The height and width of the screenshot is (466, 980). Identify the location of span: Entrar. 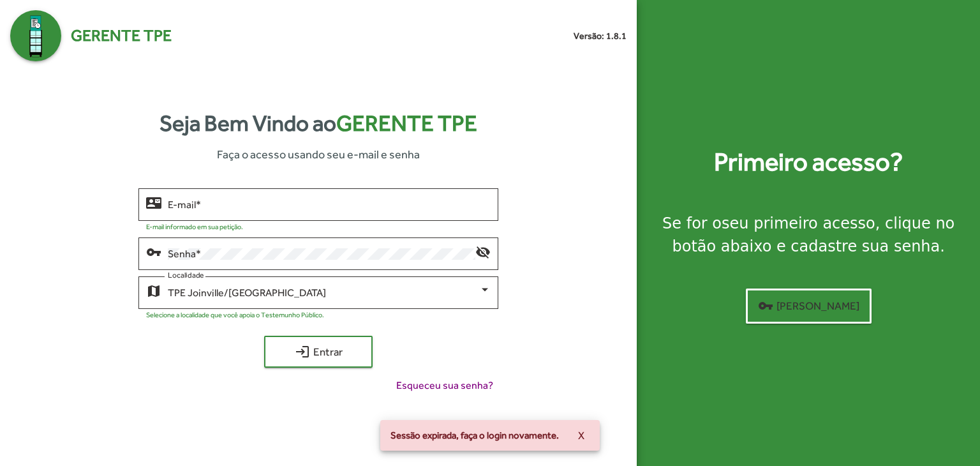
(318, 352).